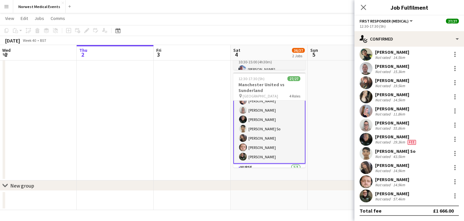  What do you see at coordinates (409, 7) in the screenshot?
I see `h3: Job Fulfilment` at bounding box center [409, 7].